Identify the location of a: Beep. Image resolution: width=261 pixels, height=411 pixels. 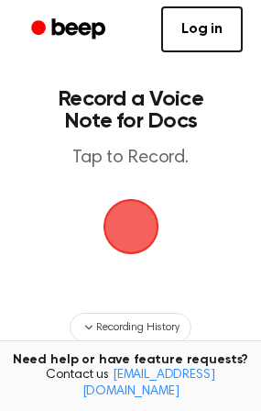
(70, 29).